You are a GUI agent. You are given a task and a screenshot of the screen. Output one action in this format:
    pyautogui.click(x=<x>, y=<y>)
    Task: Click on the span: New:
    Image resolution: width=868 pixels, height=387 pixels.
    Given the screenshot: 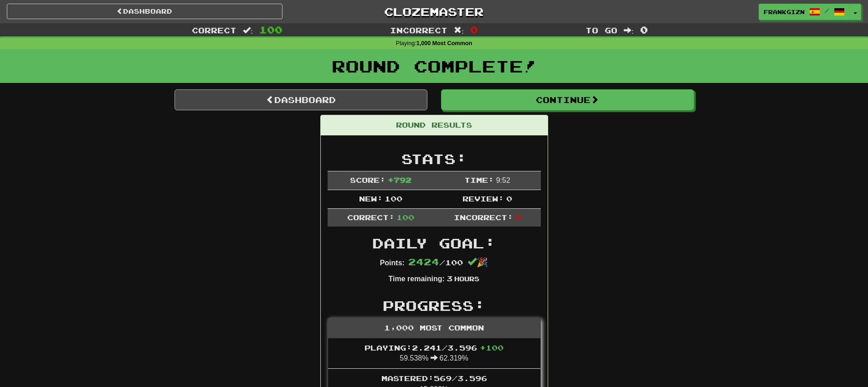 What is the action you would take?
    pyautogui.click(x=371, y=198)
    